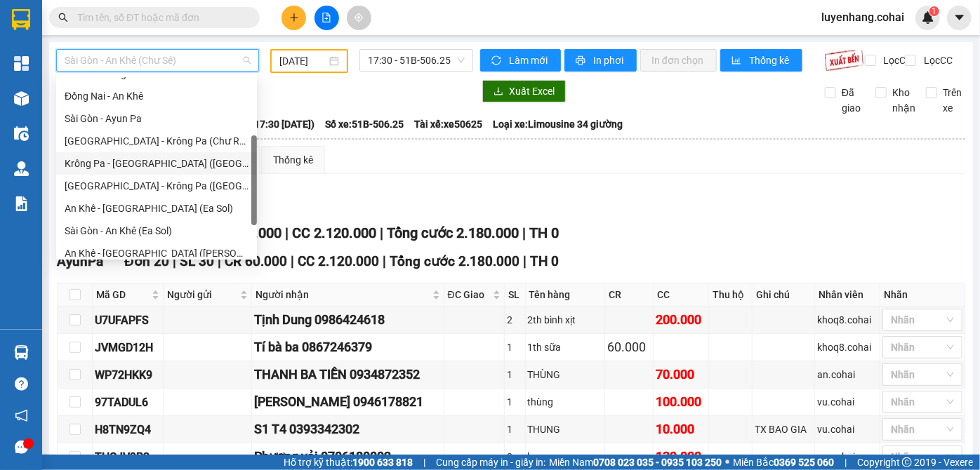 The width and height of the screenshot is (980, 470). What do you see at coordinates (128, 402) in the screenshot?
I see `td: 97TADUL6` at bounding box center [128, 402].